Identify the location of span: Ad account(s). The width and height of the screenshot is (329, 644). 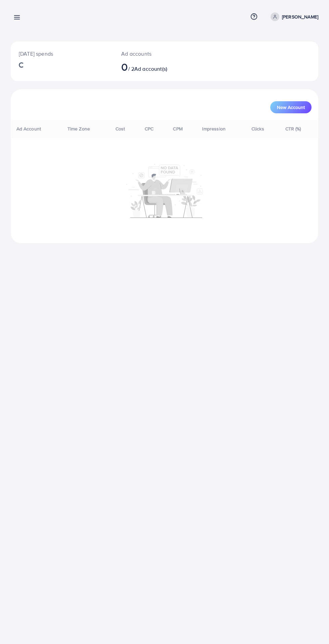
(151, 69).